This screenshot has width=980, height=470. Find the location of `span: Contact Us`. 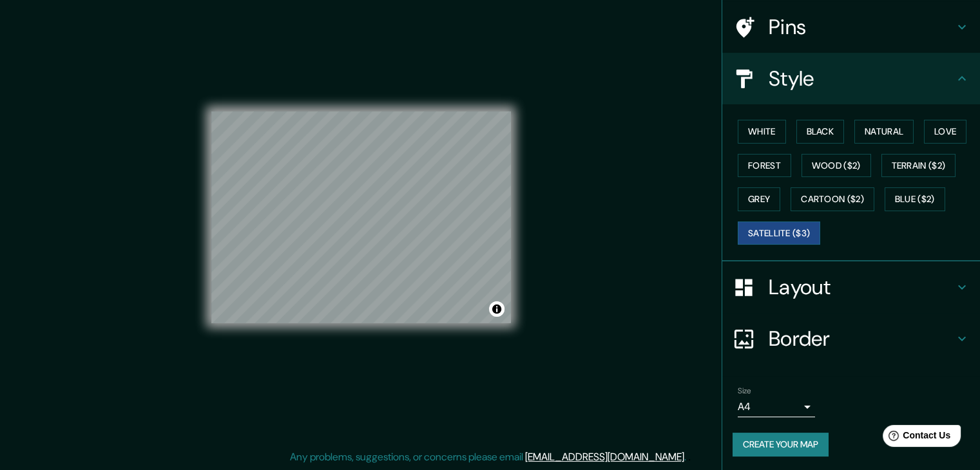

span: Contact Us is located at coordinates (61, 15).